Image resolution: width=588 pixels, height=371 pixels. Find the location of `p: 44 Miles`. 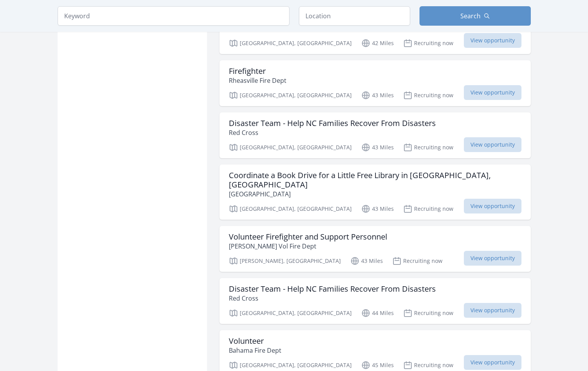

p: 44 Miles is located at coordinates (378, 313).